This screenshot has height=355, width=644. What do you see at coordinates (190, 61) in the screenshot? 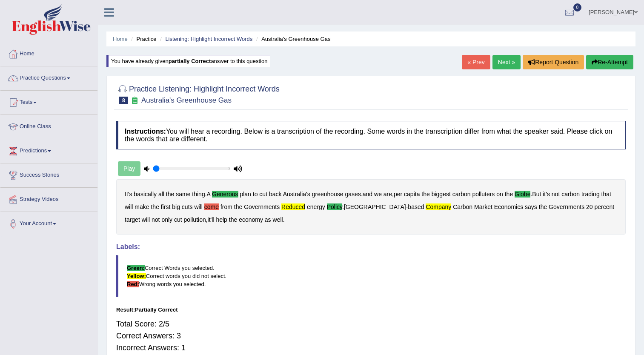
I see `b: partially correct` at bounding box center [190, 61].